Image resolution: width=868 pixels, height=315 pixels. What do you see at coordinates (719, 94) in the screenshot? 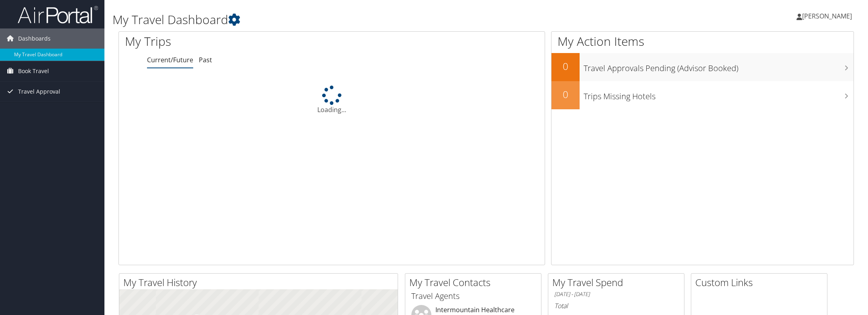
I see `h3: Trips Missing Hotels` at bounding box center [719, 94].